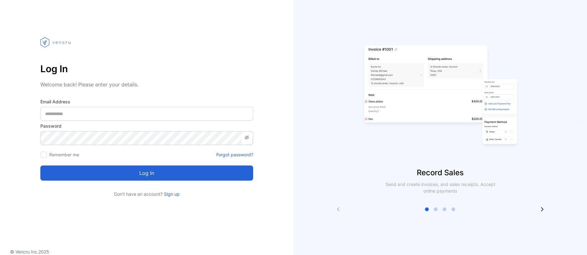  What do you see at coordinates (147, 126) in the screenshot?
I see `label: Password` at bounding box center [147, 126].